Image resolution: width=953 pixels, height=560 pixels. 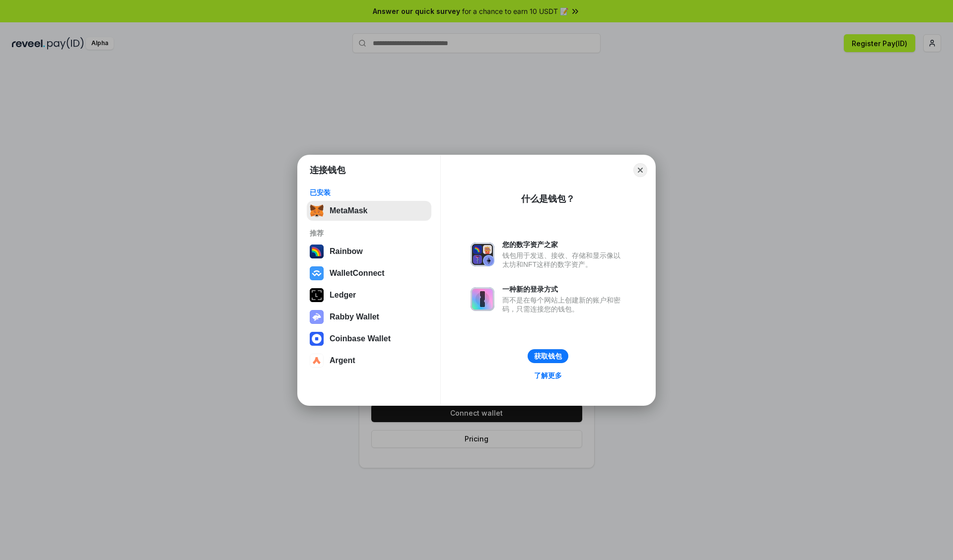 I want to click on div: 而不是在每个网站上创建新的账户和密码，只需连接您的钱包。, so click(x=564, y=305).